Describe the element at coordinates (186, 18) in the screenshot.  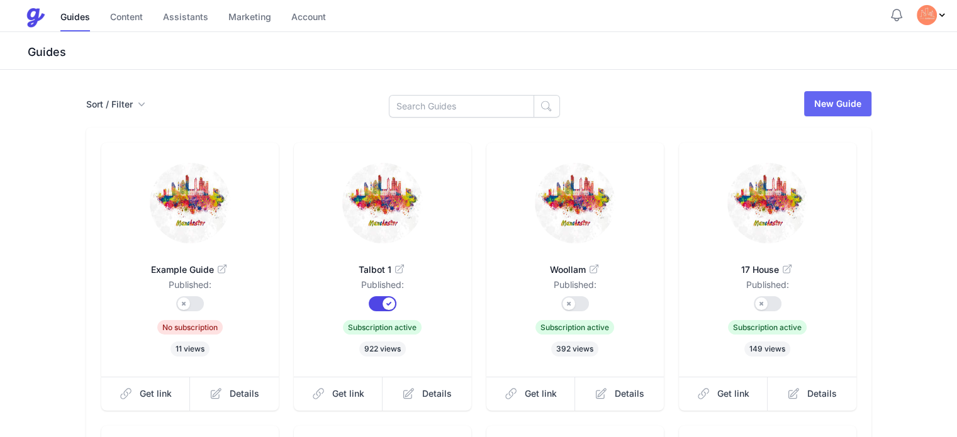
I see `a: Assistants` at that location.